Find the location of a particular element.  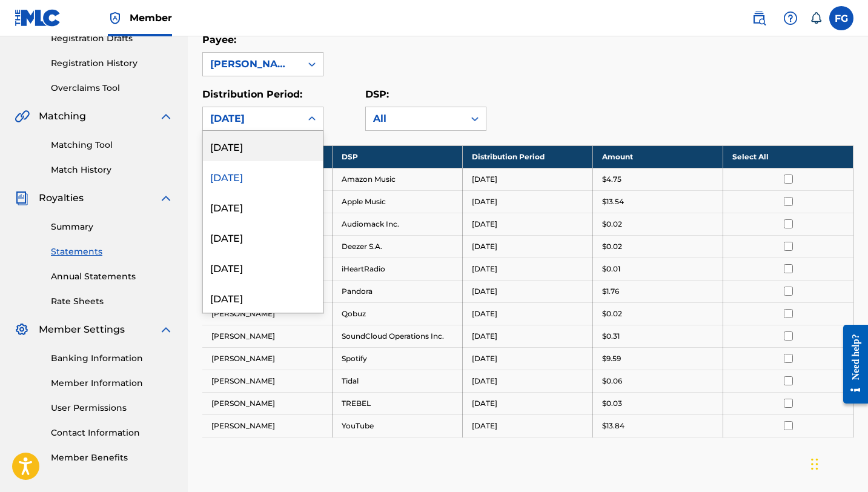

span: Royalties is located at coordinates (61, 198).